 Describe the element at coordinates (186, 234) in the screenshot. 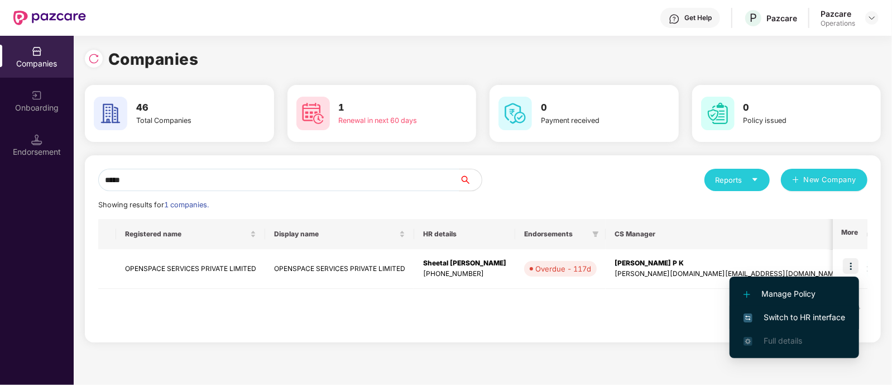

I see `span: Registered name` at that location.